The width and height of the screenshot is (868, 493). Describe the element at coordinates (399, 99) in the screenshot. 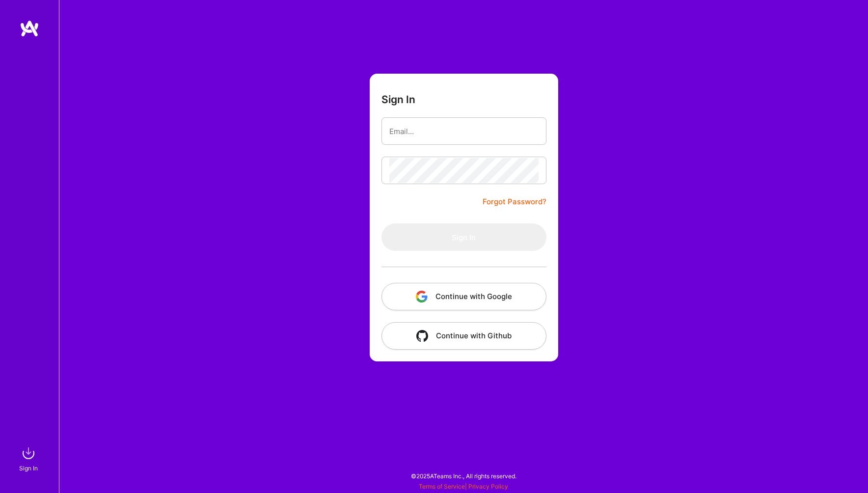

I see `h3: Sign In` at that location.